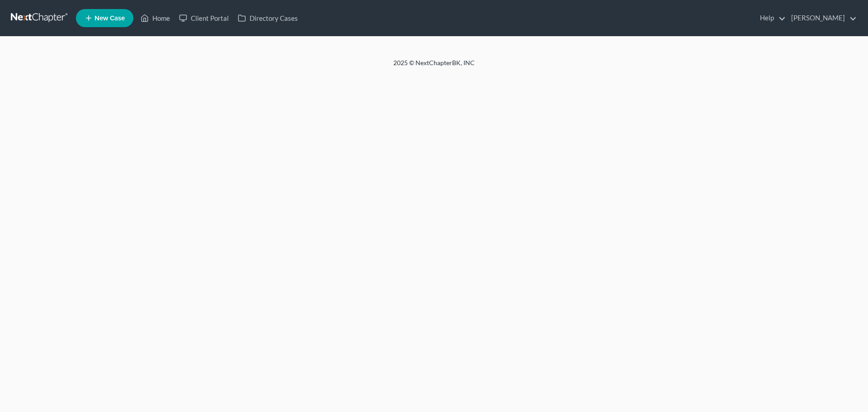 The image size is (868, 412). Describe the element at coordinates (770, 18) in the screenshot. I see `a: Help` at that location.